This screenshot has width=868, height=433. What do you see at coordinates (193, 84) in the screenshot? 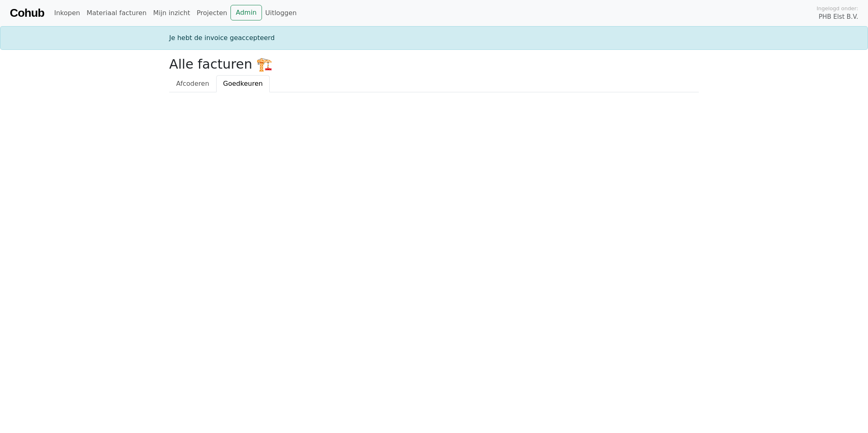
I see `a: Afcoderen` at bounding box center [193, 84].